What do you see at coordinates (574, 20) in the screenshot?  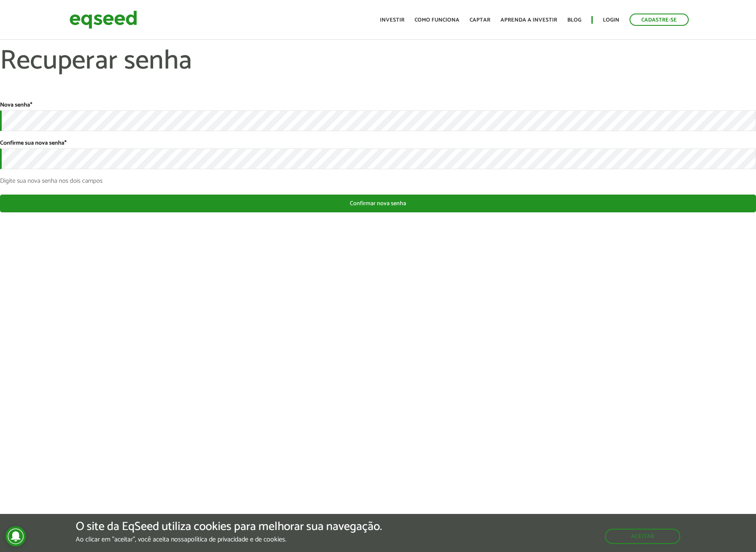 I see `a: Blog` at bounding box center [574, 20].